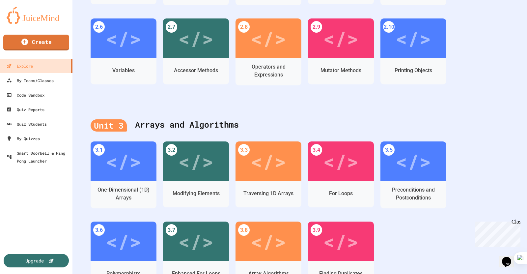 Image resolution: width=527 pixels, height=274 pixels. I want to click on div: 3.2, so click(171, 149).